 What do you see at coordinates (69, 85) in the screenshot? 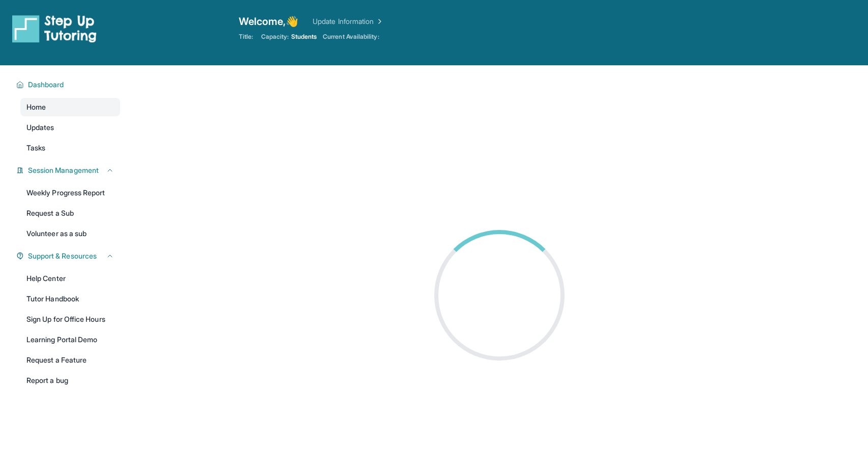
I see `button: Dashboard` at bounding box center [69, 85].